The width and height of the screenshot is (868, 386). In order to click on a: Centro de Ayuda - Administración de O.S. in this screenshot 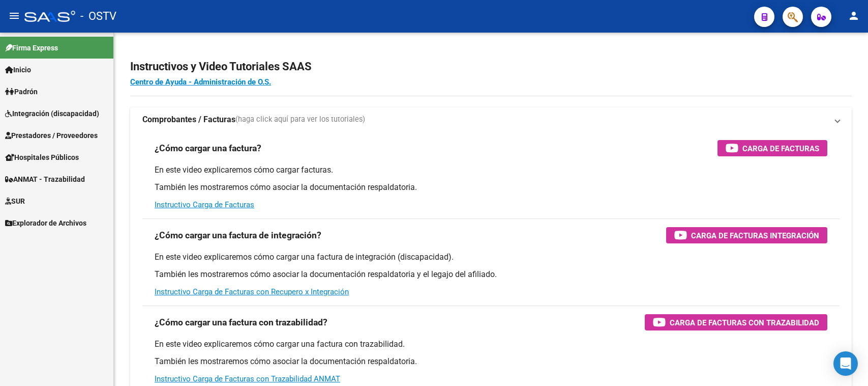, I will do `click(201, 82)`.